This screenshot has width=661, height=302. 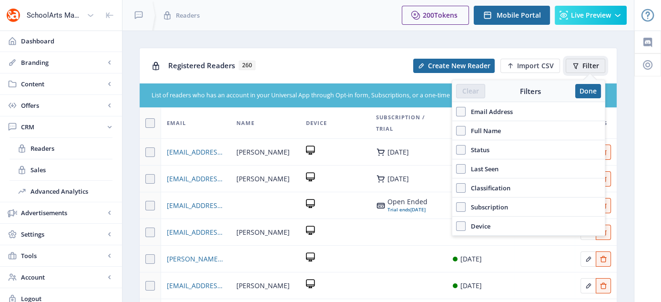 What do you see at coordinates (63, 105) in the screenshot?
I see `span: Offers` at bounding box center [63, 105].